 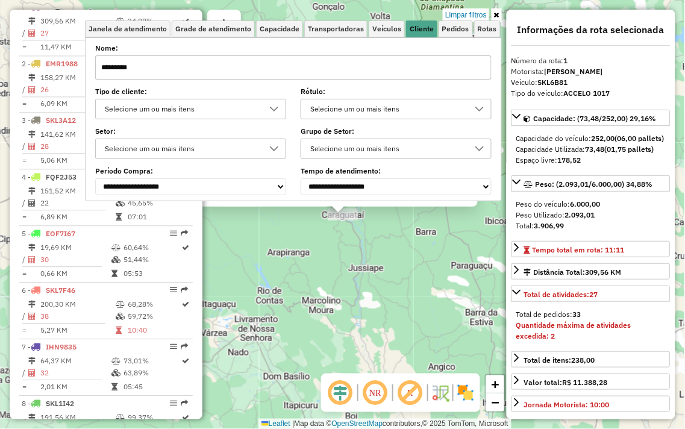 What do you see at coordinates (591, 149) in the screenshot?
I see `div: Capacidade Utilizada:` at bounding box center [591, 149].